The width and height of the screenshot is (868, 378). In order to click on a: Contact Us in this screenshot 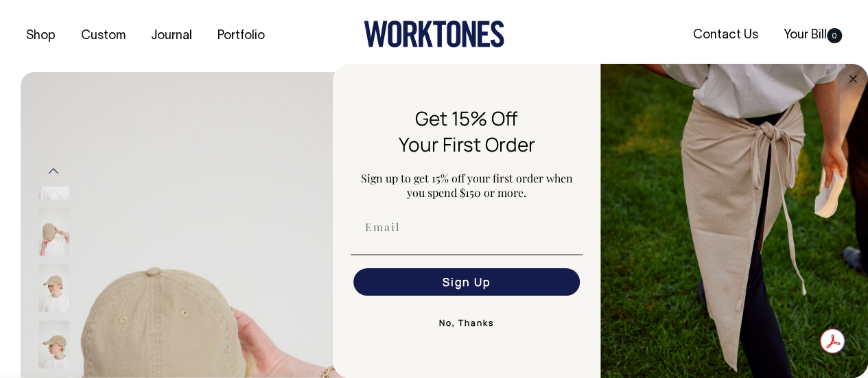, I will do `click(725, 35)`.